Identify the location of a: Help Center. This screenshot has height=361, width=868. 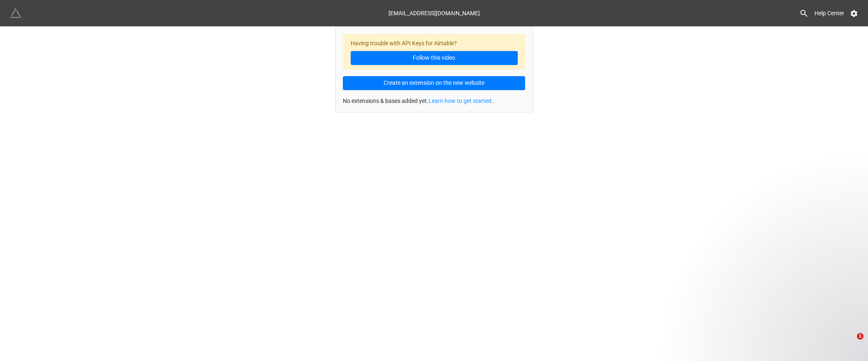
(830, 13).